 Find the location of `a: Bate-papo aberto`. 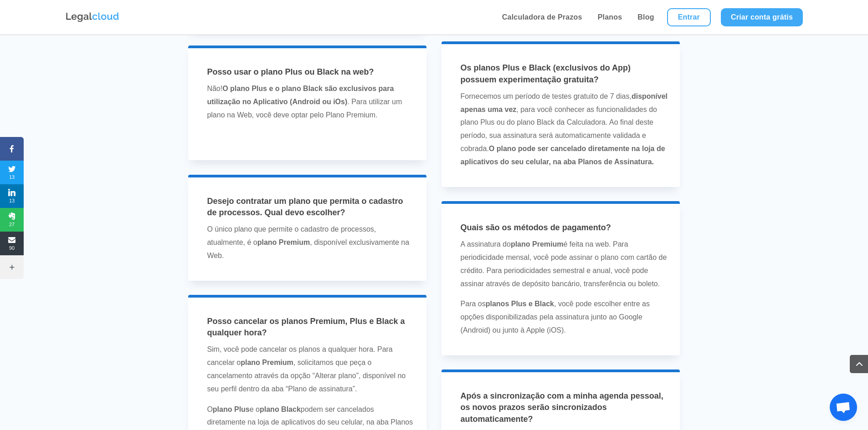

a: Bate-papo aberto is located at coordinates (843, 408).